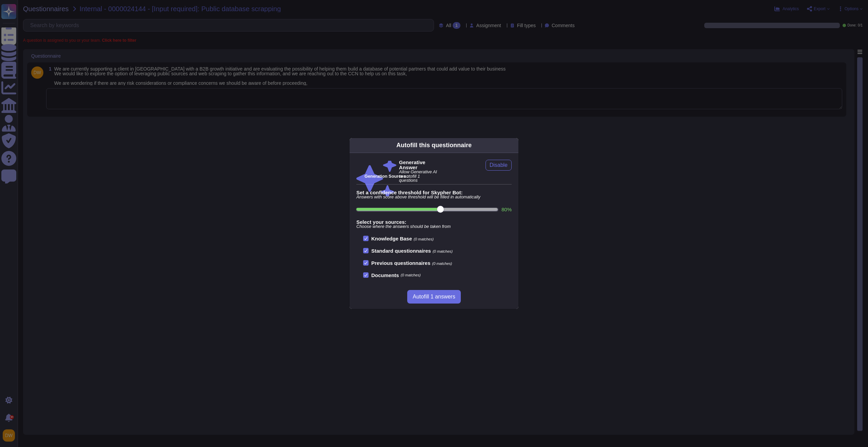 Image resolution: width=868 pixels, height=447 pixels. I want to click on b: Previous questionnaires, so click(401, 262).